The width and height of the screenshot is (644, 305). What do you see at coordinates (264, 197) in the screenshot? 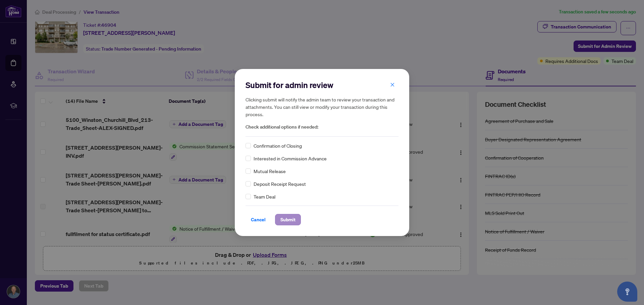
I see `span: Team Deal` at bounding box center [264, 197].